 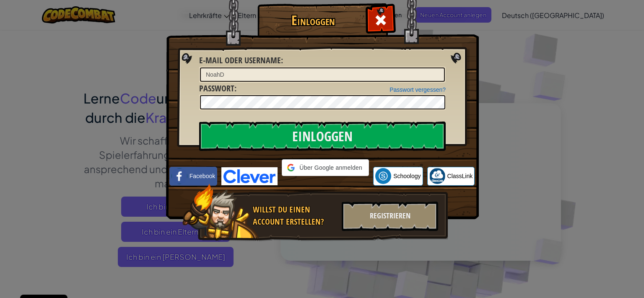 What do you see at coordinates (325, 184) in the screenshot?
I see `div: Über Google anmelden. Wird in neuem Tab geöffnet.` at bounding box center [325, 184].